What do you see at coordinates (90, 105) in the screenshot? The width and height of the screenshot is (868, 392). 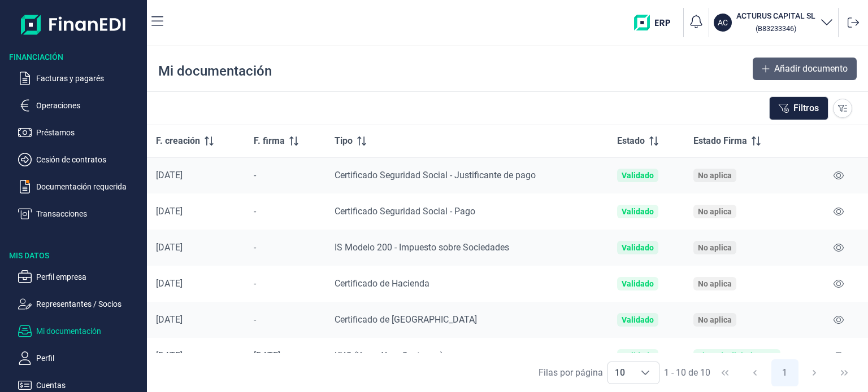 I see `p: Operaciones` at bounding box center [90, 105].